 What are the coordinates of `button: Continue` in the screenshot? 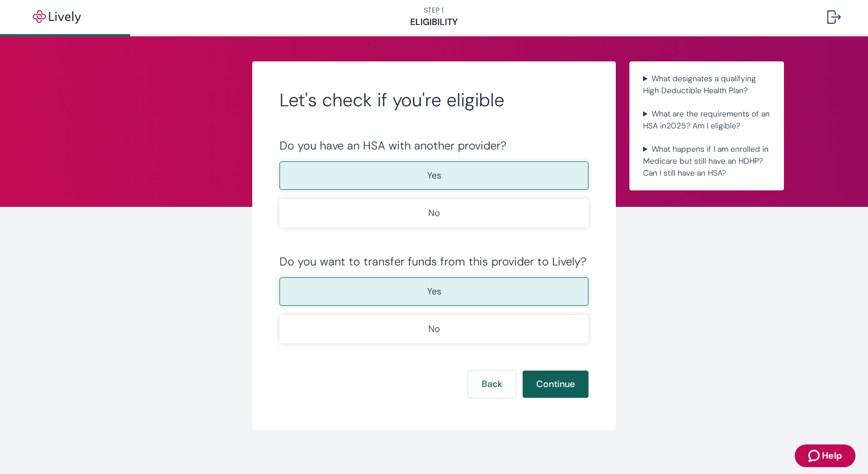 It's located at (556, 384).